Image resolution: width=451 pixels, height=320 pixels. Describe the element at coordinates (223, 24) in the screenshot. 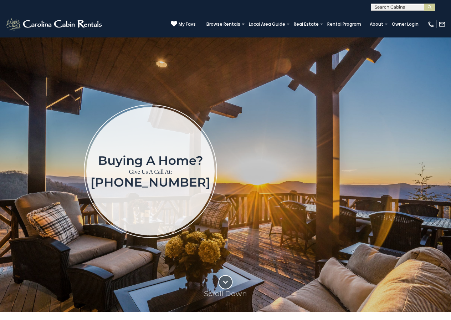

I see `a: Browse Rentals` at that location.